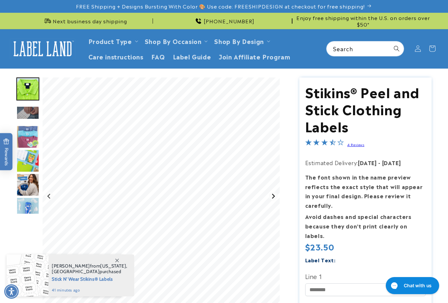 The height and width of the screenshot is (303, 448). I want to click on img: stick and wear labels, washable and waterproof, so click(28, 185).